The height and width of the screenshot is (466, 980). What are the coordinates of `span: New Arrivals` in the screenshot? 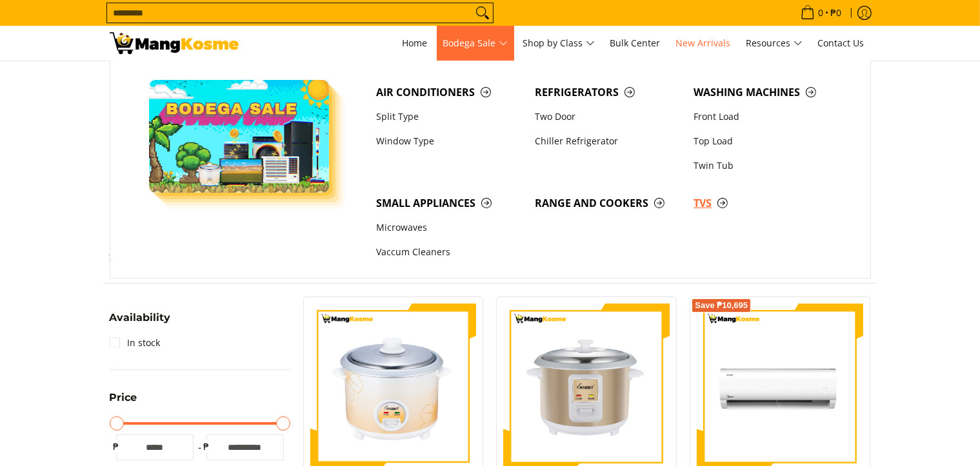 It's located at (703, 42).